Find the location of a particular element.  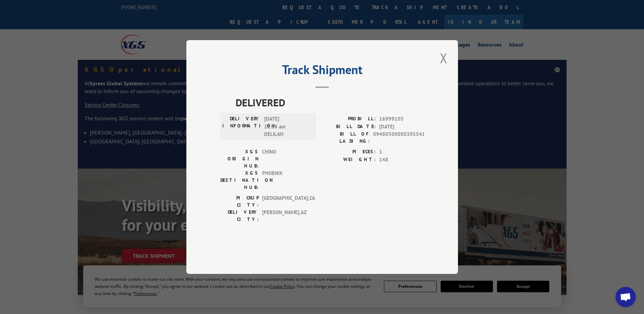

span: 16999105 is located at coordinates (401, 119).